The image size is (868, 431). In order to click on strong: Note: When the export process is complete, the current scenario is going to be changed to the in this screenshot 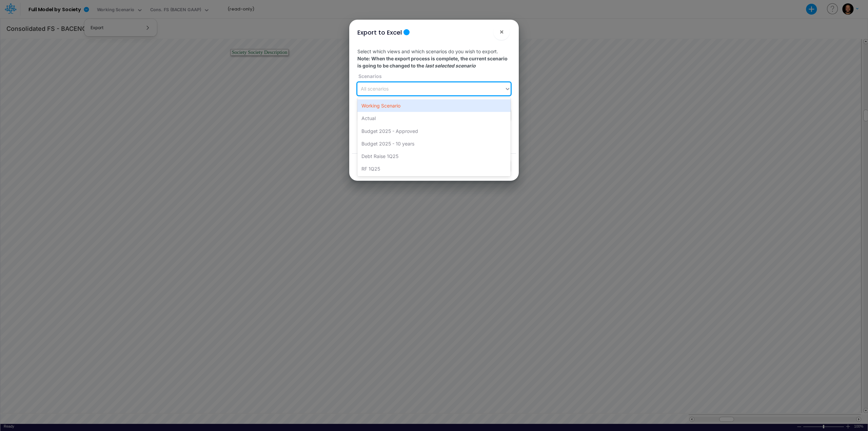, I will do `click(432, 62)`.